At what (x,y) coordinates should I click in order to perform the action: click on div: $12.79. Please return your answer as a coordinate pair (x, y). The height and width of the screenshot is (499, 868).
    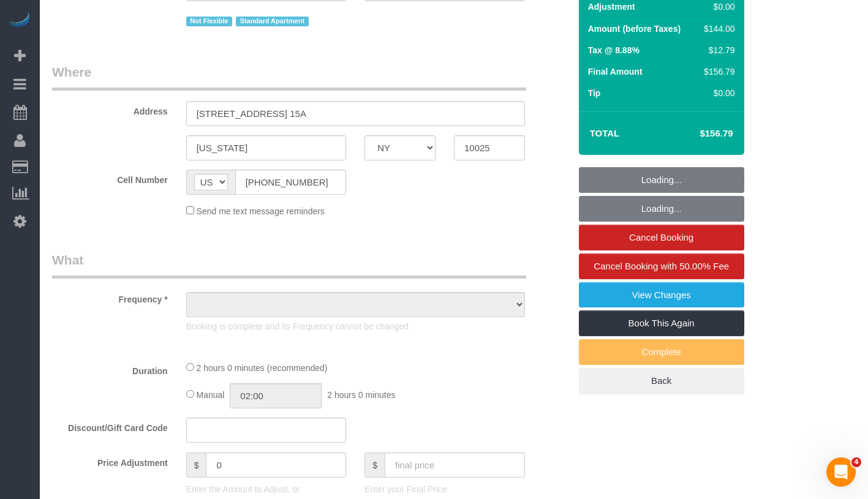
    Looking at the image, I should click on (717, 50).